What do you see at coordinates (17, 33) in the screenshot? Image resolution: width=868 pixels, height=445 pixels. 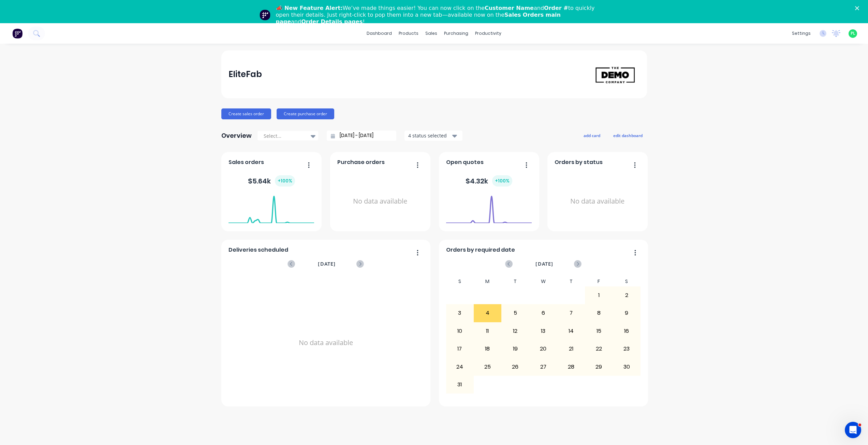 I see `img: Factory` at bounding box center [17, 33].